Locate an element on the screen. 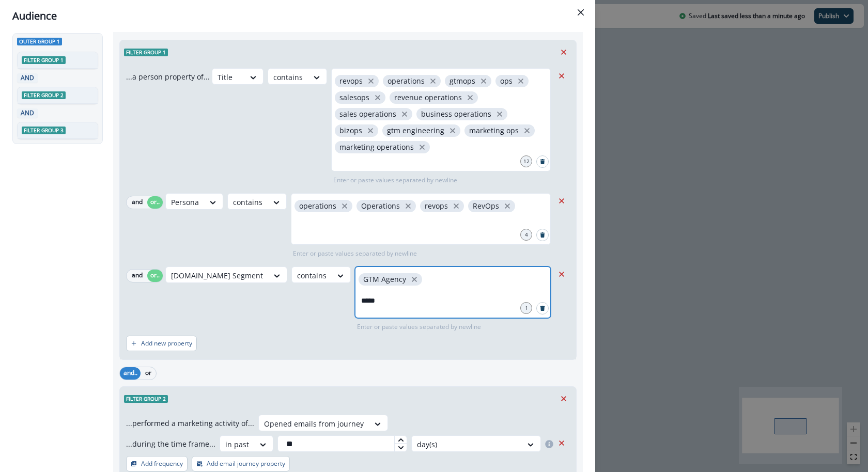 Image resolution: width=868 pixels, height=472 pixels. span: Filter group 3 is located at coordinates (44, 130).